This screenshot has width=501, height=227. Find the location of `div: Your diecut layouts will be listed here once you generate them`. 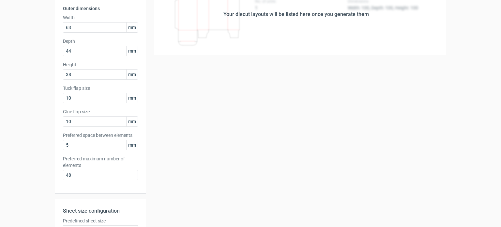

div: Your diecut layouts will be listed here once you generate them is located at coordinates (296, 14).